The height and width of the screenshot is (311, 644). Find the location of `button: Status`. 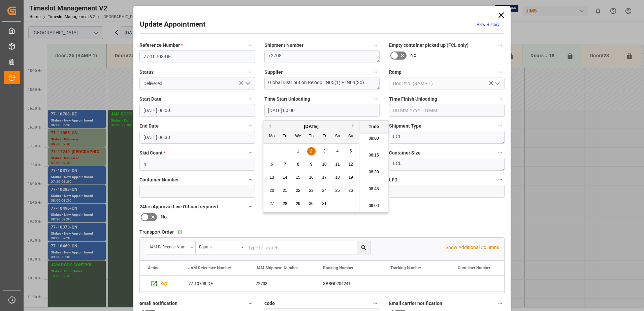

button: Status is located at coordinates (251, 72).